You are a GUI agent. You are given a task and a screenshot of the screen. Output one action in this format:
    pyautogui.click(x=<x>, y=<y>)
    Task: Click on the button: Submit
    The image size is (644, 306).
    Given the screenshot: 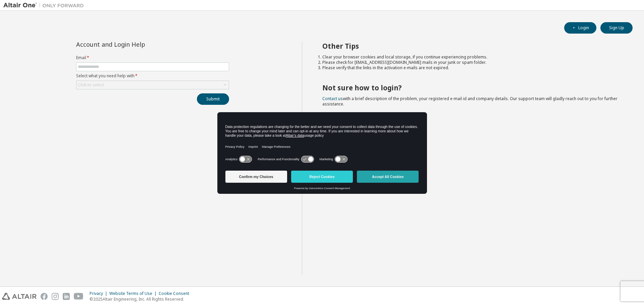 What is the action you would take?
    pyautogui.click(x=213, y=99)
    